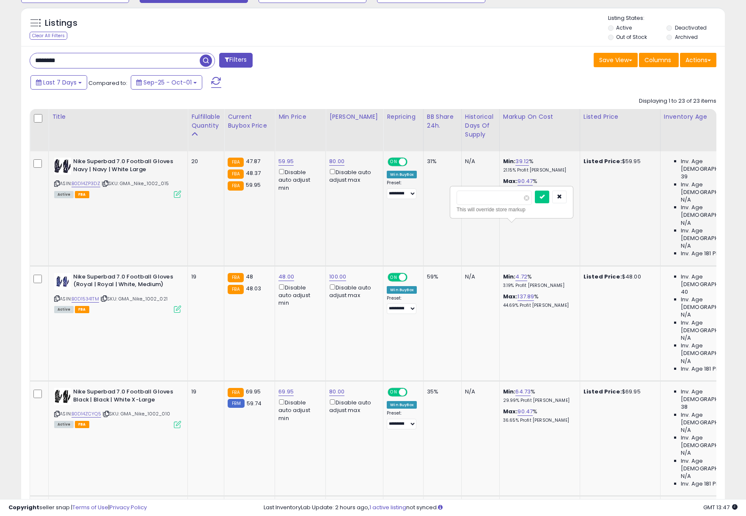  What do you see at coordinates (602, 161) in the screenshot?
I see `b: Listed Price:` at bounding box center [602, 161].